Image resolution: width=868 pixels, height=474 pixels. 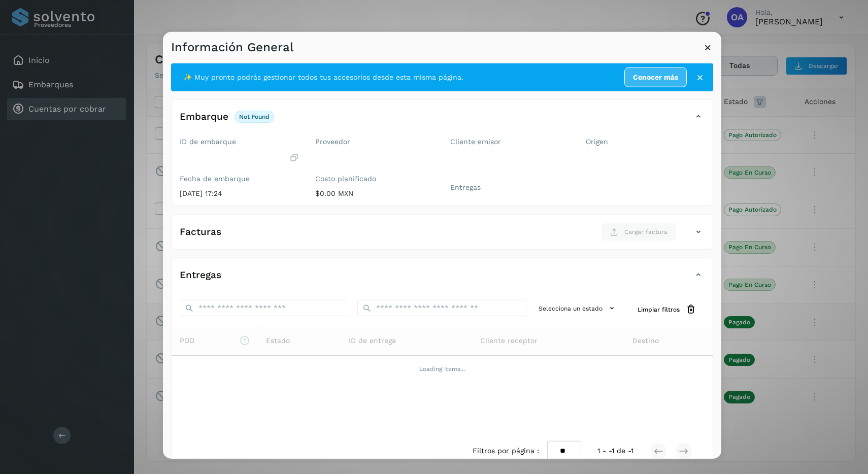 I want to click on span: 1 - -1 de -1, so click(x=615, y=450).